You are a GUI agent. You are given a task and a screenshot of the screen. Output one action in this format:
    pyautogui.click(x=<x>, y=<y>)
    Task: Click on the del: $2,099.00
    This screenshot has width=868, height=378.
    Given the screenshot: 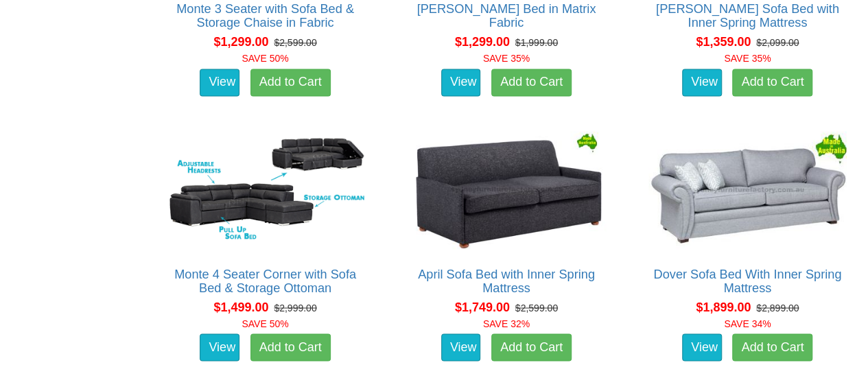 What is the action you would take?
    pyautogui.click(x=777, y=43)
    